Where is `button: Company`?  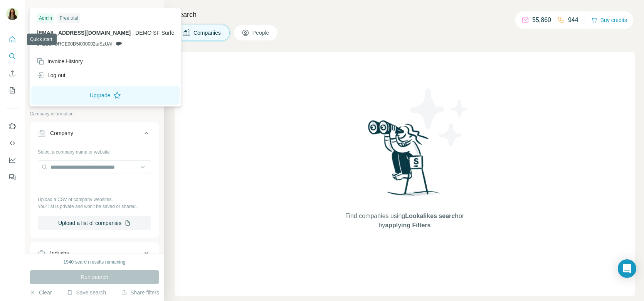 button: Company is located at coordinates (95, 134).